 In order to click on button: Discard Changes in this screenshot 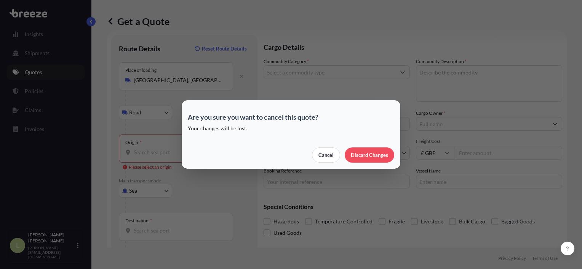, I will do `click(369, 155)`.